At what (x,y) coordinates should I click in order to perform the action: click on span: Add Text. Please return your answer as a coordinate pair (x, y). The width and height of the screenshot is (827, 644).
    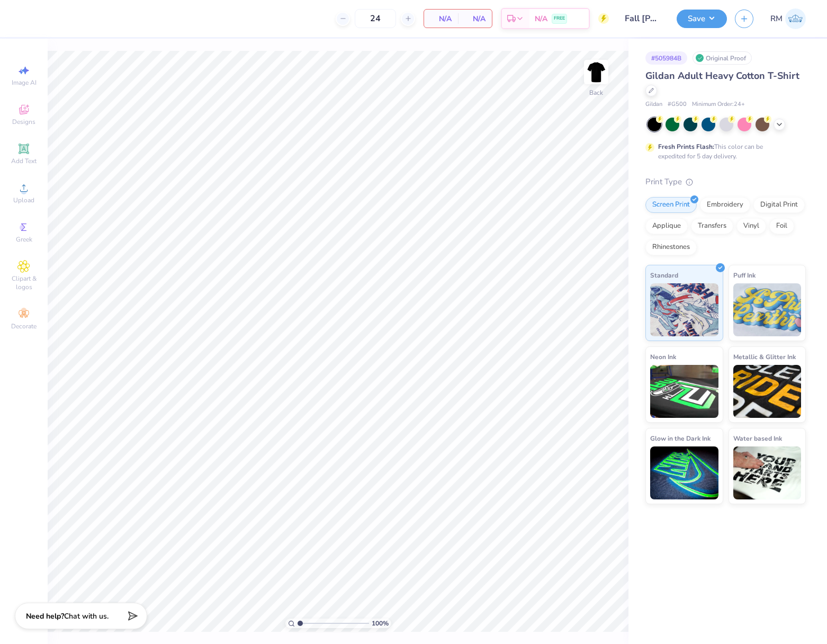
    Looking at the image, I should click on (23, 161).